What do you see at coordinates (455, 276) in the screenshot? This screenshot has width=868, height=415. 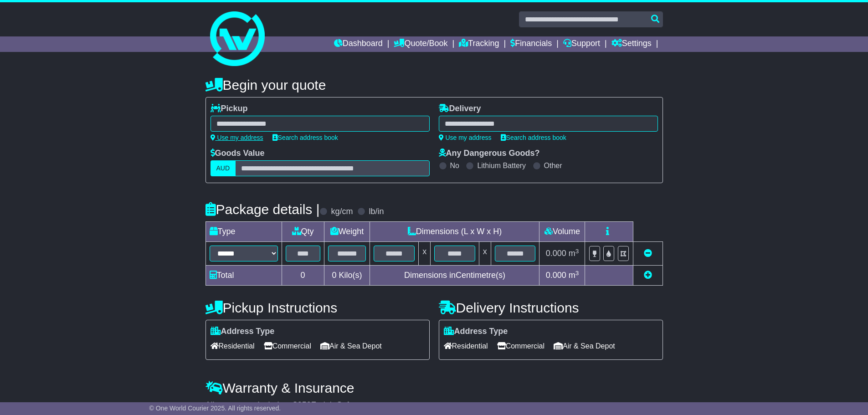 I see `td: Dimensions in Centimetre(s)` at bounding box center [455, 276].